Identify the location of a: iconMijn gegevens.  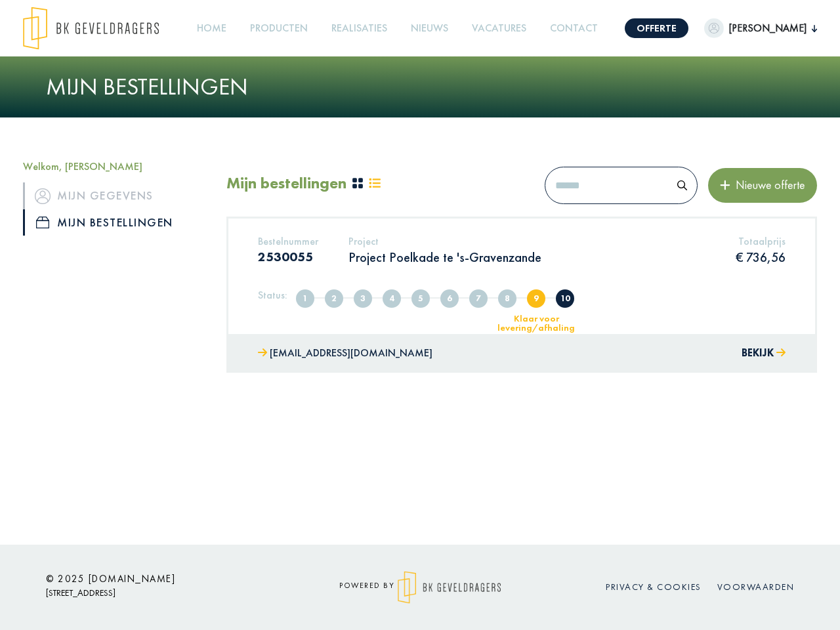
(115, 195).